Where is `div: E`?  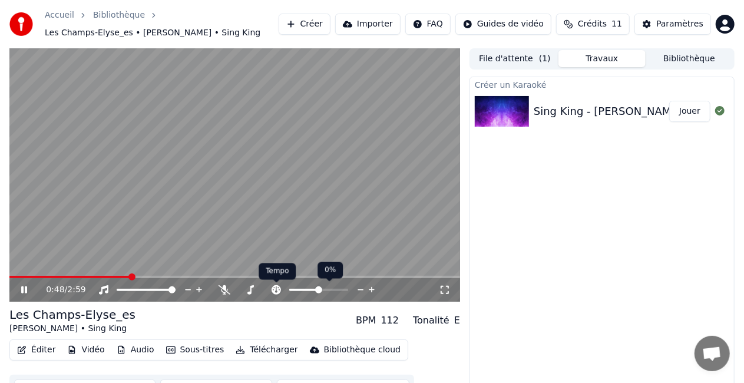 div: E is located at coordinates (457, 321).